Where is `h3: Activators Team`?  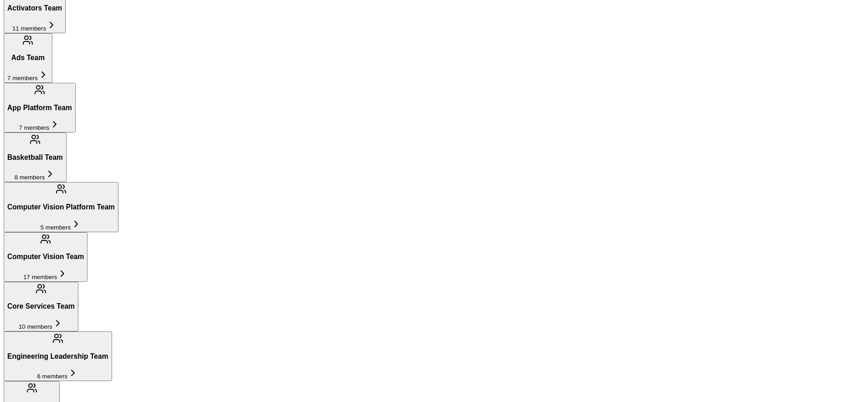
h3: Activators Team is located at coordinates (35, 8).